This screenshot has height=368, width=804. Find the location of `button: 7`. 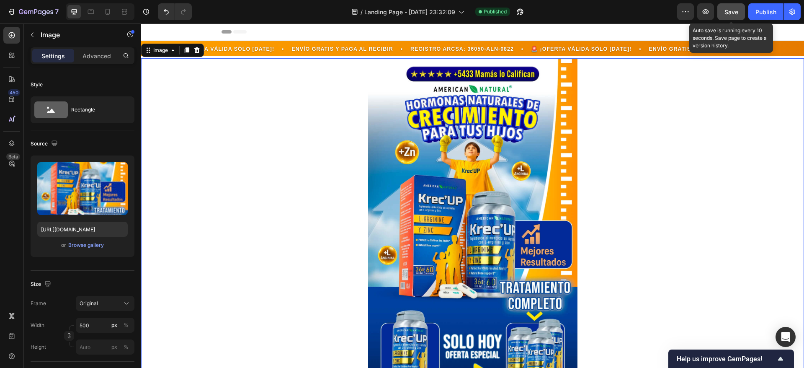

button: 7 is located at coordinates (33, 12).